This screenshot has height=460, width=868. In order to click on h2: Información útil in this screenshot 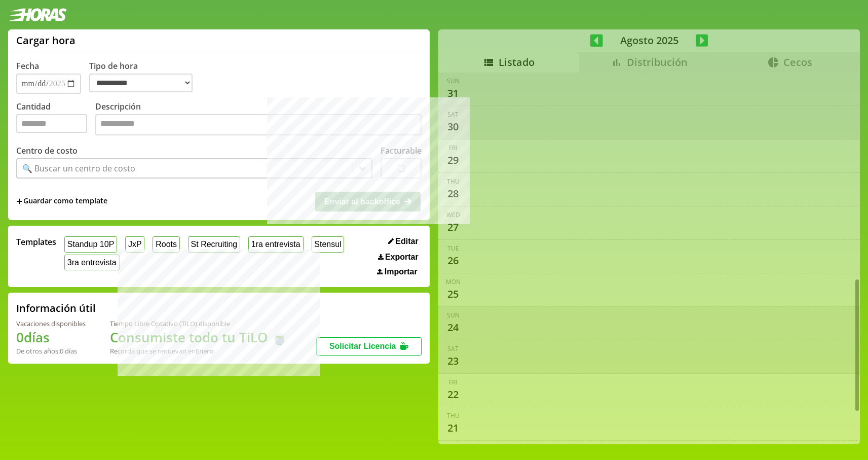, I will do `click(56, 308)`.